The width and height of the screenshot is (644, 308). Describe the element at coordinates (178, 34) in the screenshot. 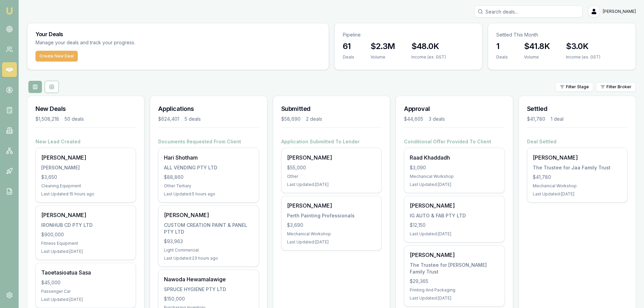

I see `h3: Your Deals` at that location.